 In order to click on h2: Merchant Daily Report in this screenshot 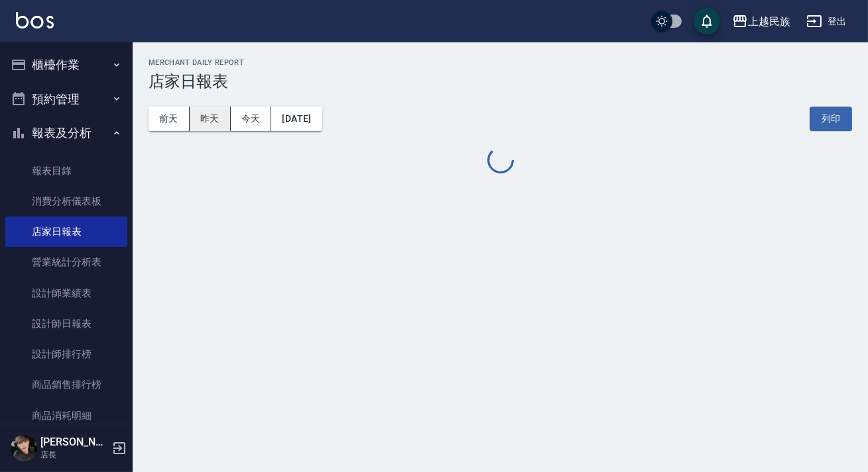, I will do `click(500, 62)`.